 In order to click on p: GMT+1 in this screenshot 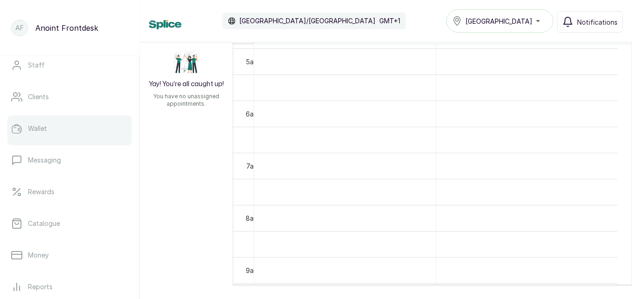, I will do `click(390, 21)`.